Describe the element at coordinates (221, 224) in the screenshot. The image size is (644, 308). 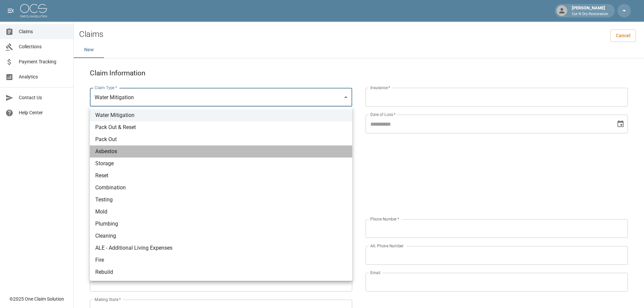
I see `li: Plumbing` at that location.